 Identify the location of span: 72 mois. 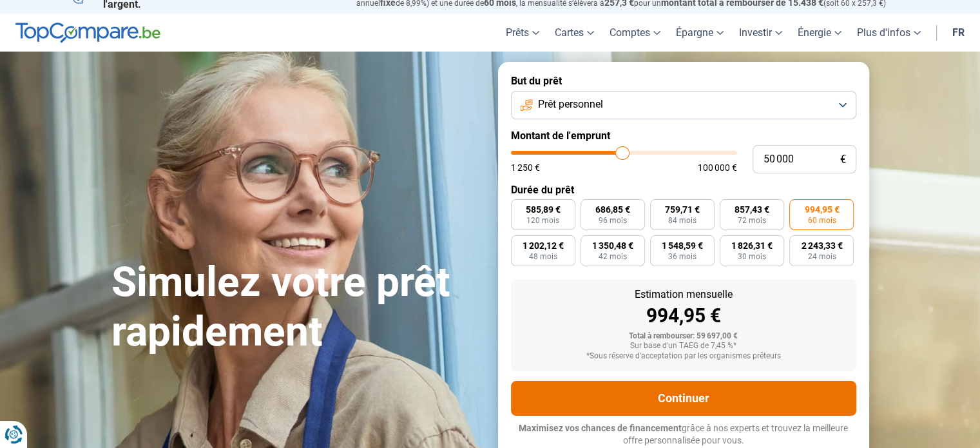
(752, 220).